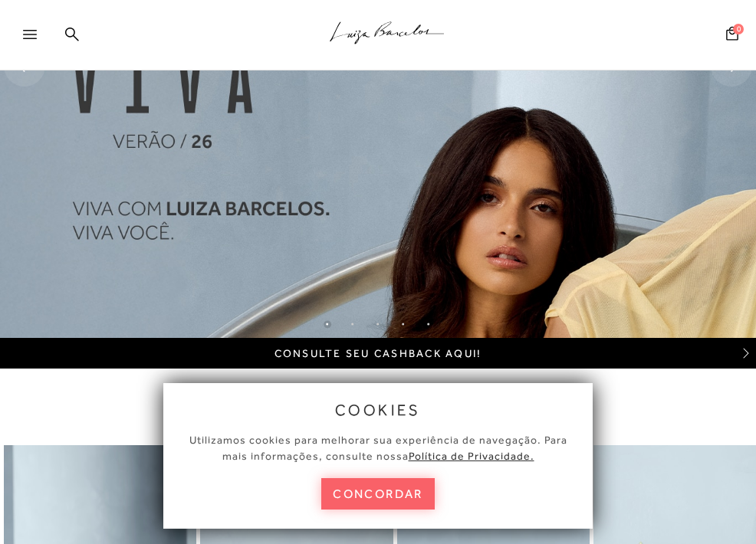 The image size is (756, 544). I want to click on a: Política de Privacidade., so click(472, 456).